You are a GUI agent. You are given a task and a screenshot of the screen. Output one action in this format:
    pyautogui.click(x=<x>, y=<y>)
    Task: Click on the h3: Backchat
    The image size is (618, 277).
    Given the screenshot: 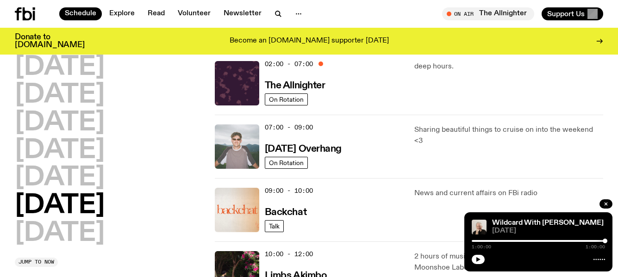 What is the action you would take?
    pyautogui.click(x=286, y=213)
    